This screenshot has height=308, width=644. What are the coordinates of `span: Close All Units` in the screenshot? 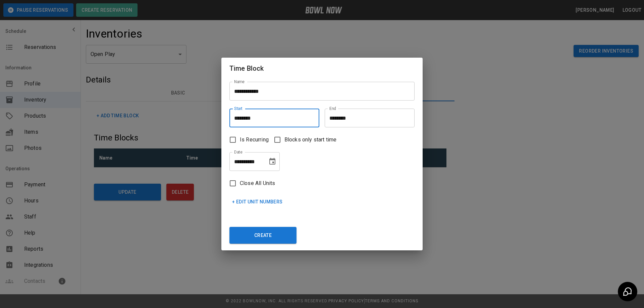 It's located at (257, 184).